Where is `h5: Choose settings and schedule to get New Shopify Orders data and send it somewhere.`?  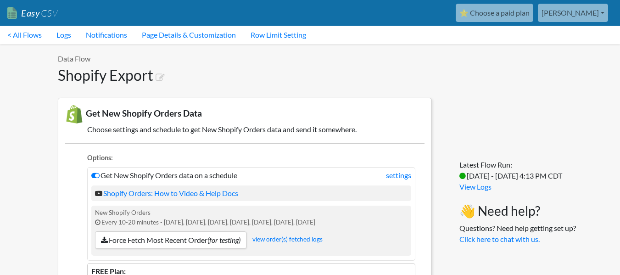 h5: Choose settings and schedule to get New Shopify Orders data and send it somewhere. is located at coordinates (245, 129).